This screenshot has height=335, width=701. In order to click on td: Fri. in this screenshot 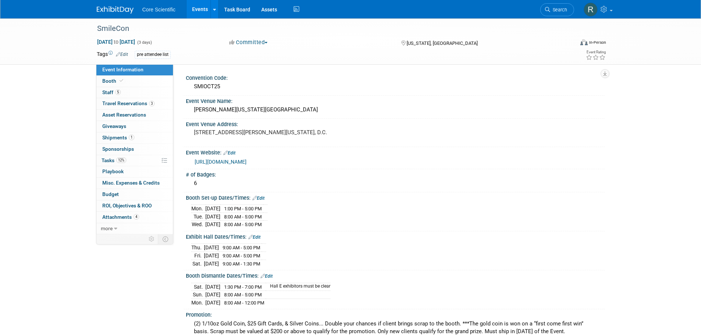, I will do `click(198, 256)`.